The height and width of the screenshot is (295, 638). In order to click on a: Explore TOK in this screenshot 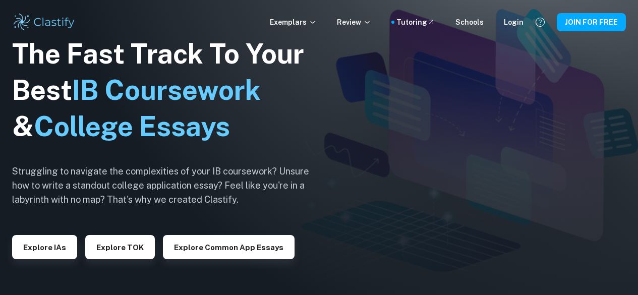, I will do `click(120, 247)`.